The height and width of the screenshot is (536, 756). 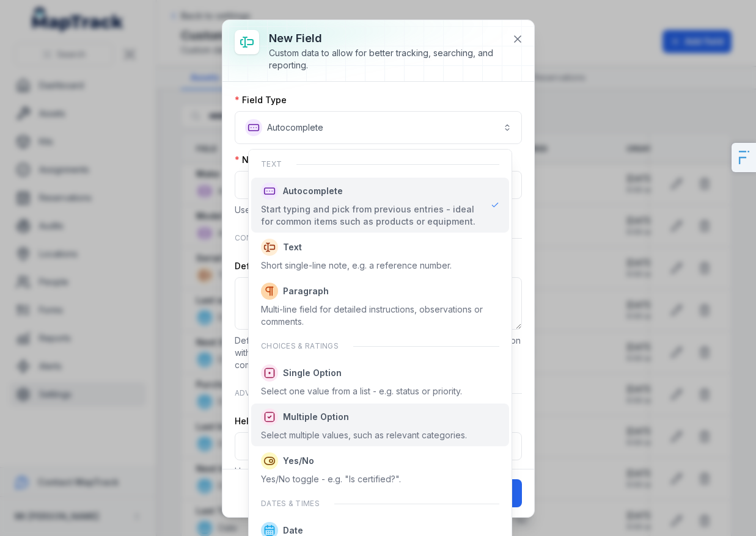 What do you see at coordinates (306, 292) in the screenshot?
I see `span: Paragraph` at bounding box center [306, 292].